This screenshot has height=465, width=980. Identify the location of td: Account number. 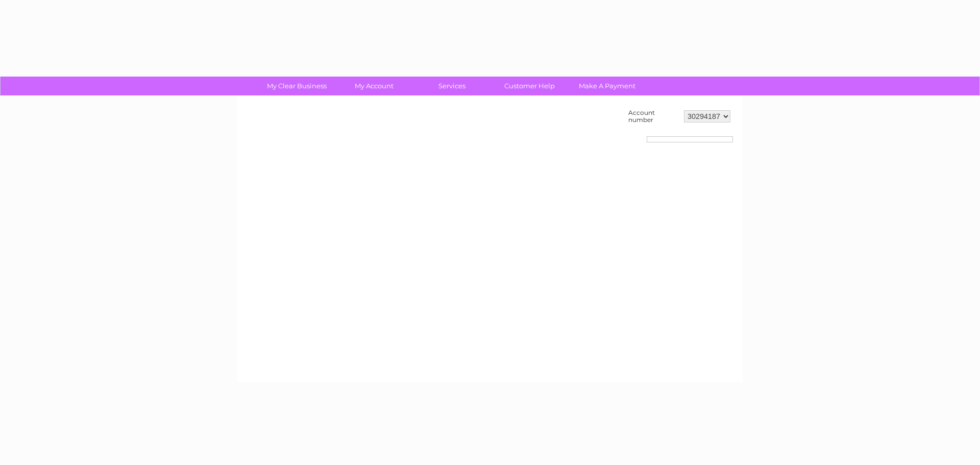
(653, 116).